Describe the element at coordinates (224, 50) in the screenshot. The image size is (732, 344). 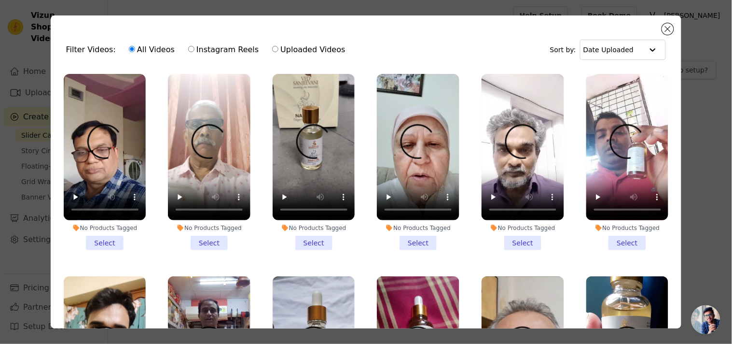
I see `label: Instagram Reels` at that location.